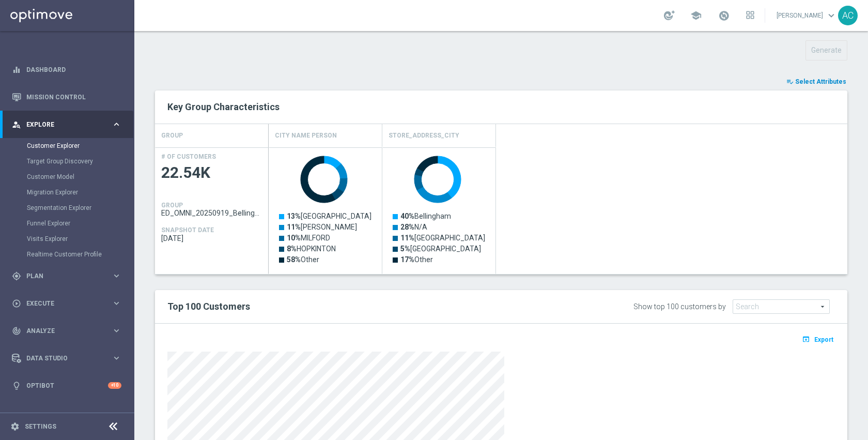 This screenshot has height=440, width=868. I want to click on text: N/A, so click(414, 227).